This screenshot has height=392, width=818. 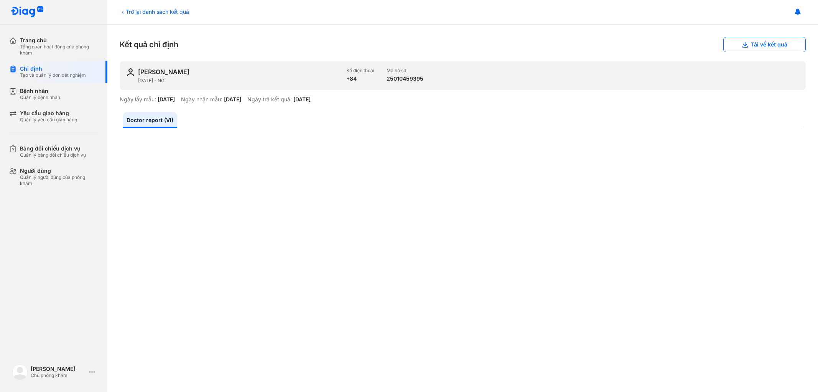 What do you see at coordinates (59, 50) in the screenshot?
I see `div: Tổng quan hoạt động của phòng khám` at bounding box center [59, 50].